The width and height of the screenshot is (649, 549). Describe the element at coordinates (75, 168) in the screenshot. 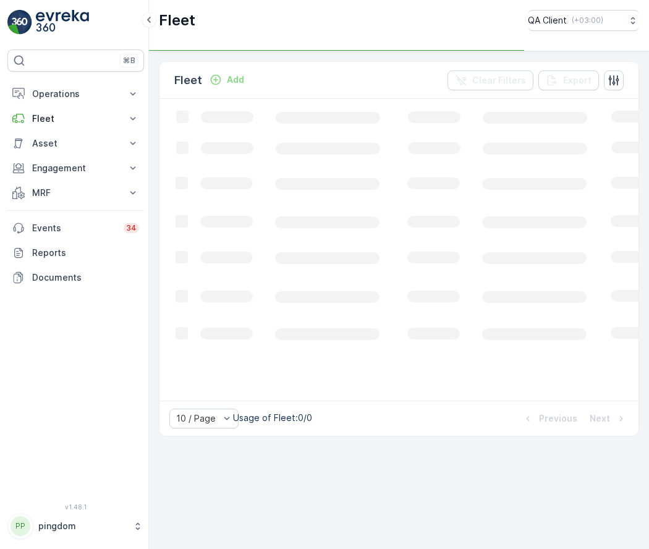

I see `p: Engagement` at that location.